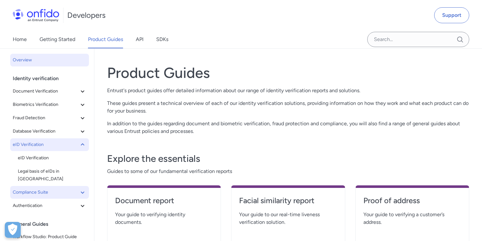 This screenshot has height=241, width=482. Describe the element at coordinates (49, 145) in the screenshot. I see `button: eID Verification` at that location.